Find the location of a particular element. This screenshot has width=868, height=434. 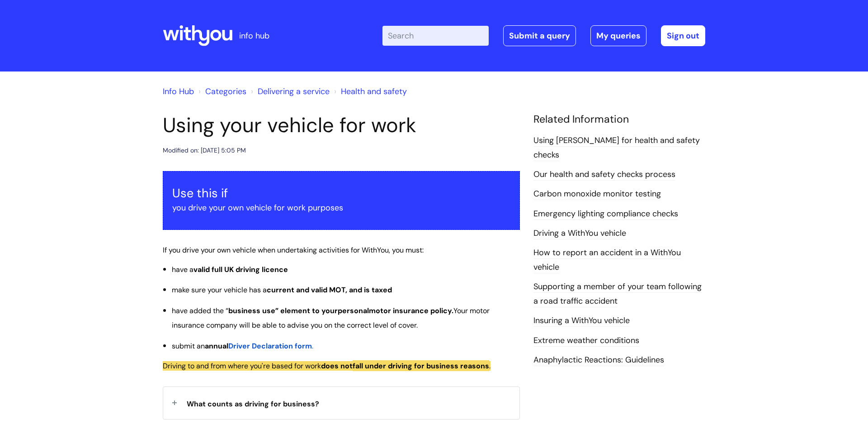

span: have added the “ is located at coordinates (200, 310).